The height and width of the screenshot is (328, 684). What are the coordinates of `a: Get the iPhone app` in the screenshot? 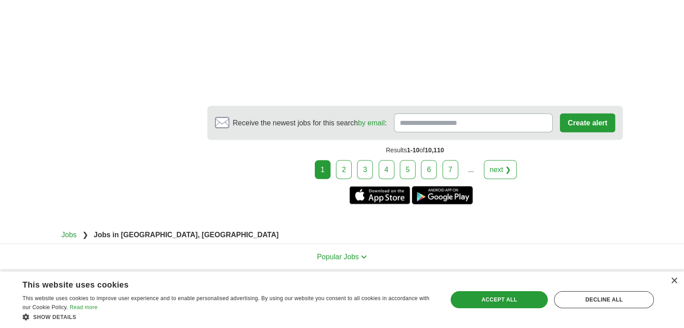 It's located at (380, 195).